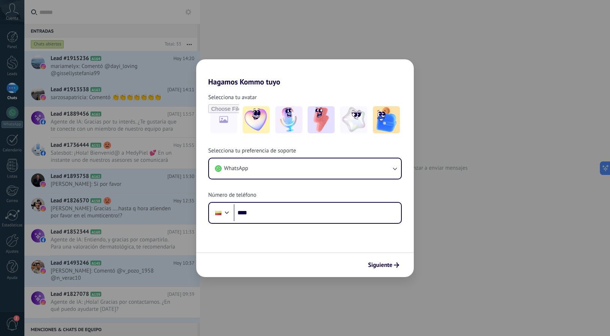  I want to click on span: WhatsApp, so click(236, 169).